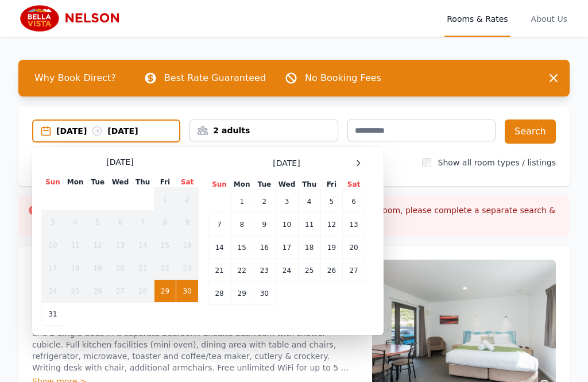 Image resolution: width=588 pixels, height=382 pixels. Describe the element at coordinates (53, 314) in the screenshot. I see `td: 31` at that location.